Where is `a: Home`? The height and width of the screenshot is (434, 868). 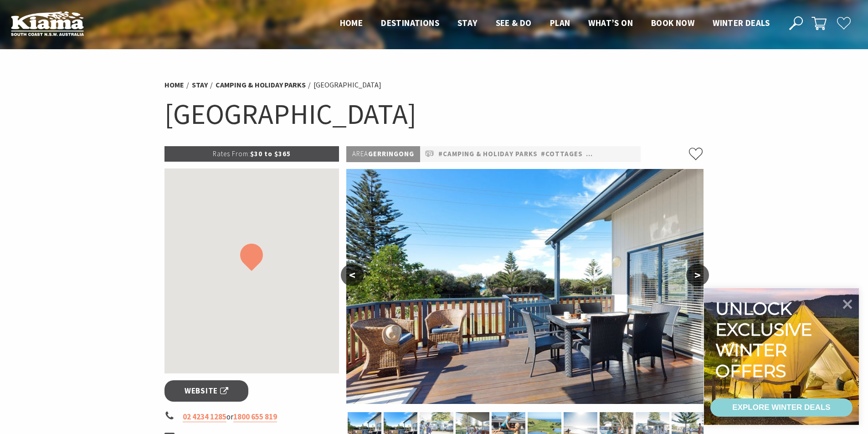 a: Home is located at coordinates (174, 85).